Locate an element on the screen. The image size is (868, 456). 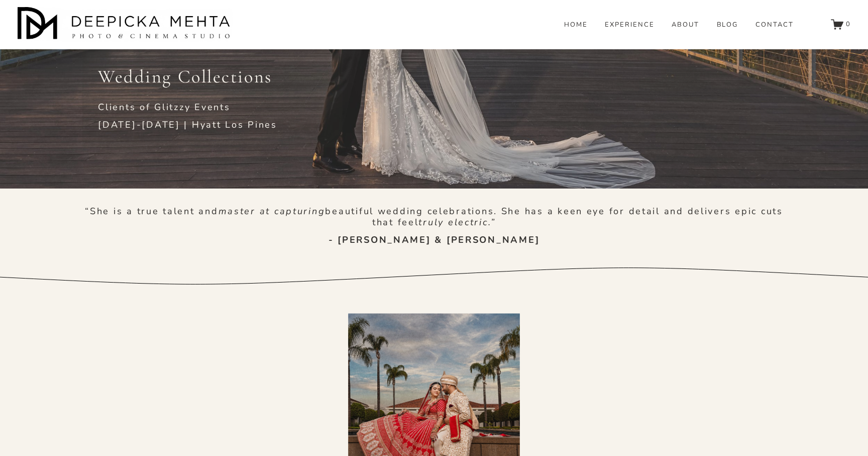
span: 0 is located at coordinates (848, 24).